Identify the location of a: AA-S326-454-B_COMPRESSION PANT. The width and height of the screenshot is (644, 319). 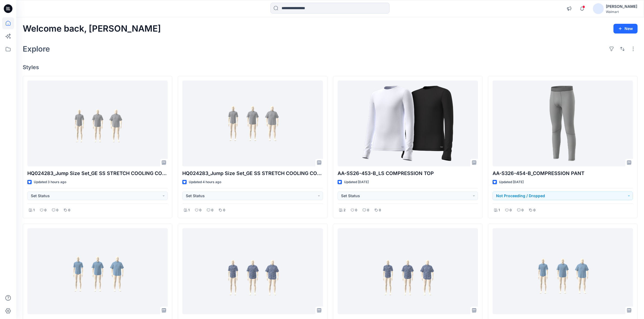
(563, 124).